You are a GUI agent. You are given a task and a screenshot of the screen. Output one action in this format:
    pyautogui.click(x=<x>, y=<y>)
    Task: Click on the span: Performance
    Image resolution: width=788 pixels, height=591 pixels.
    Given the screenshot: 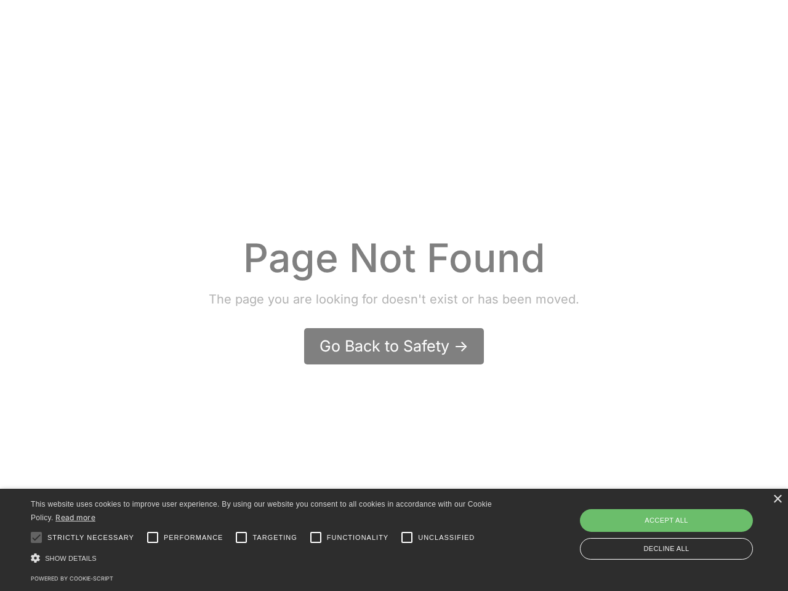 What is the action you would take?
    pyautogui.click(x=193, y=537)
    